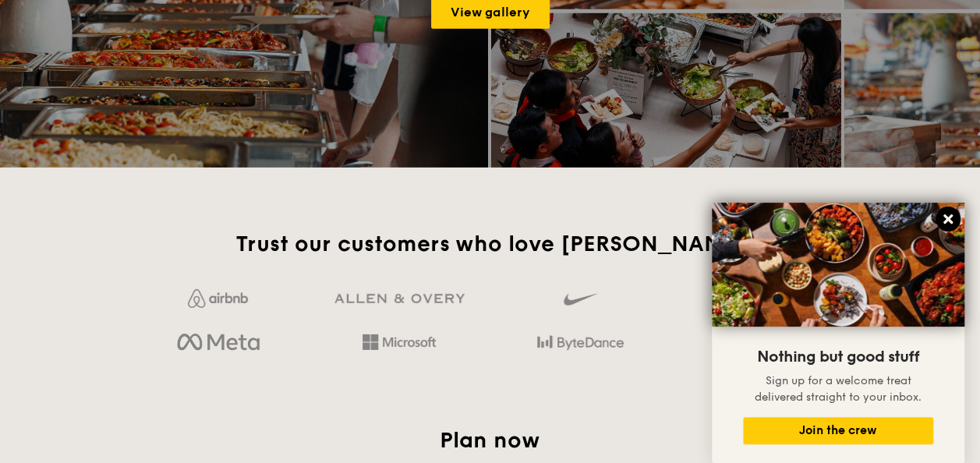 The height and width of the screenshot is (463, 980). Describe the element at coordinates (399, 343) in the screenshot. I see `img: Hd4TfVa7bNwuIo1gAAAAASUVORK5CYII=` at that location.